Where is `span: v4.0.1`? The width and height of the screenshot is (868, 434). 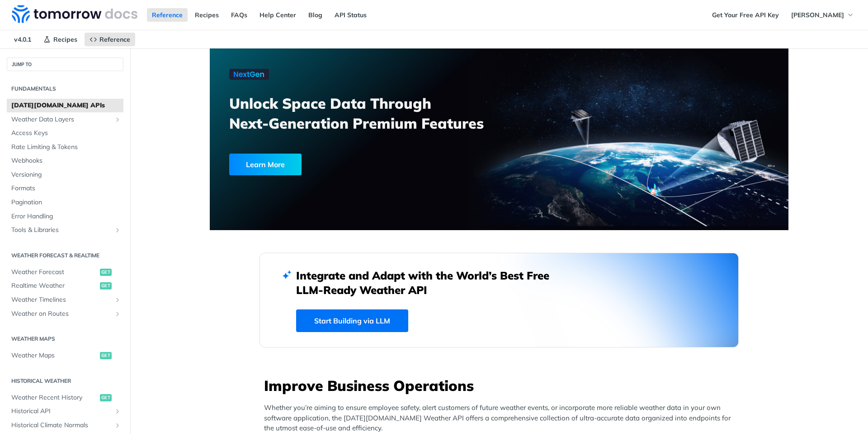
span: v4.0.1 is located at coordinates (23, 39).